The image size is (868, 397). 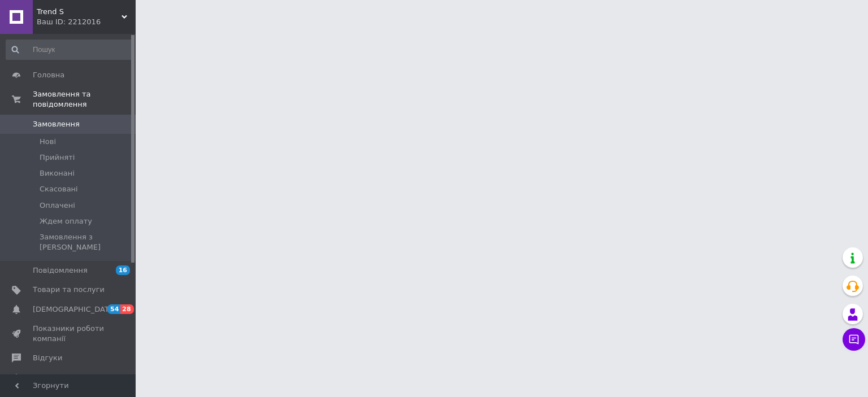 What do you see at coordinates (69, 334) in the screenshot?
I see `span: Показники роботи компанії` at bounding box center [69, 334].